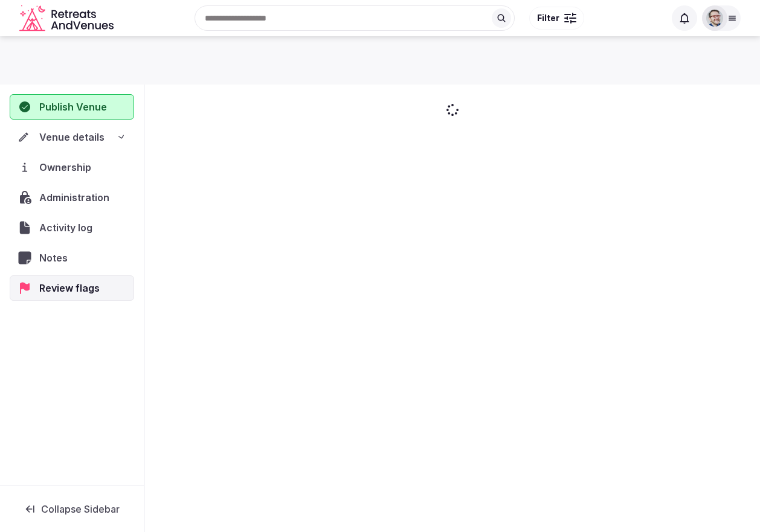 This screenshot has height=532, width=760. Describe the element at coordinates (72, 107) in the screenshot. I see `div: Publish Venue` at that location.